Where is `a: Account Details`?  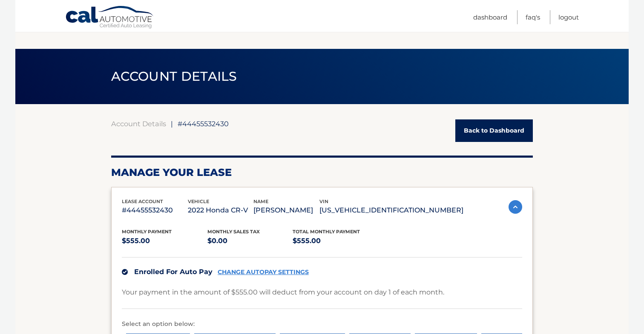 a: Account Details is located at coordinates (138, 124).